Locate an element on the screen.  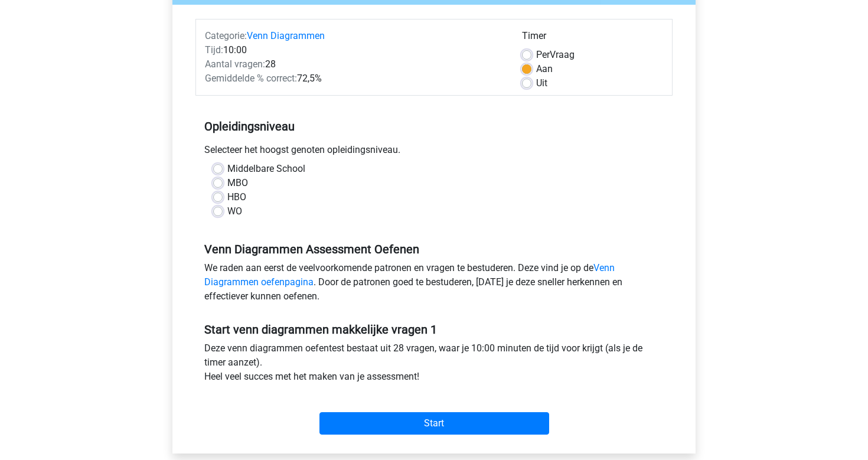
span: Tijd: is located at coordinates (214, 49).